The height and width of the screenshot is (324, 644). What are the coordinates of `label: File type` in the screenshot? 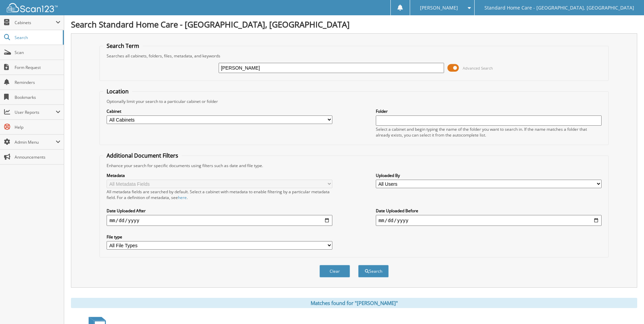 It's located at (219, 237).